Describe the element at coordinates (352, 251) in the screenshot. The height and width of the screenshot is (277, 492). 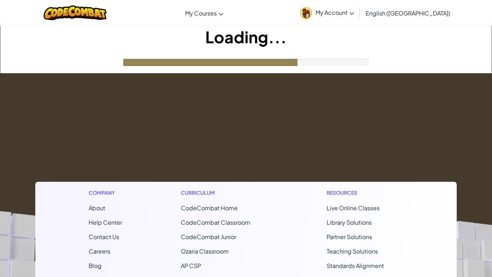
I see `a: Teaching Solutions` at that location.